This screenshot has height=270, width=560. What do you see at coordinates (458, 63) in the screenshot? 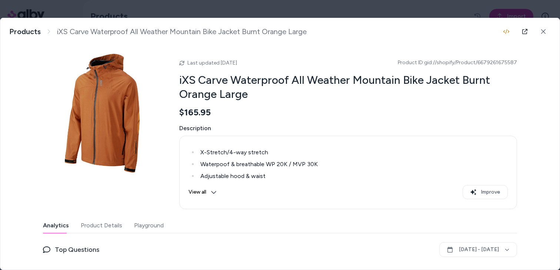
I see `span: Product ID: gid://shopify/Product/6679261675587` at bounding box center [458, 63].